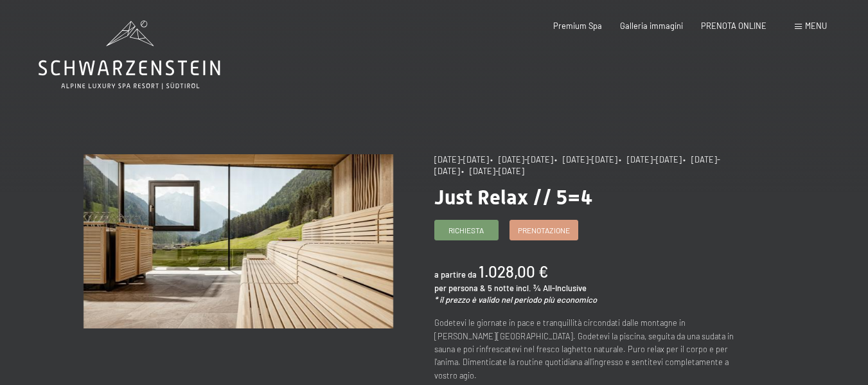  Describe the element at coordinates (734, 26) in the screenshot. I see `a: PRENOTA ONLINE` at that location.